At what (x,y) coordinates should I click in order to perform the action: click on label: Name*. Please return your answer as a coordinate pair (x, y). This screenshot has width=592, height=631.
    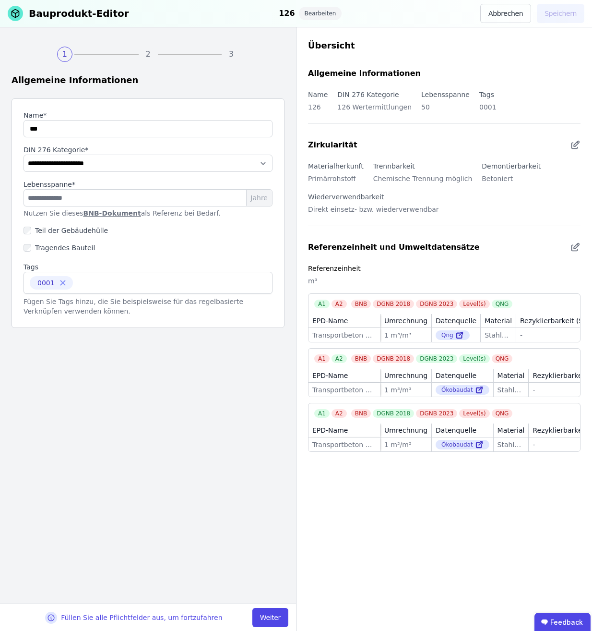
    Looking at the image, I should click on (148, 115).